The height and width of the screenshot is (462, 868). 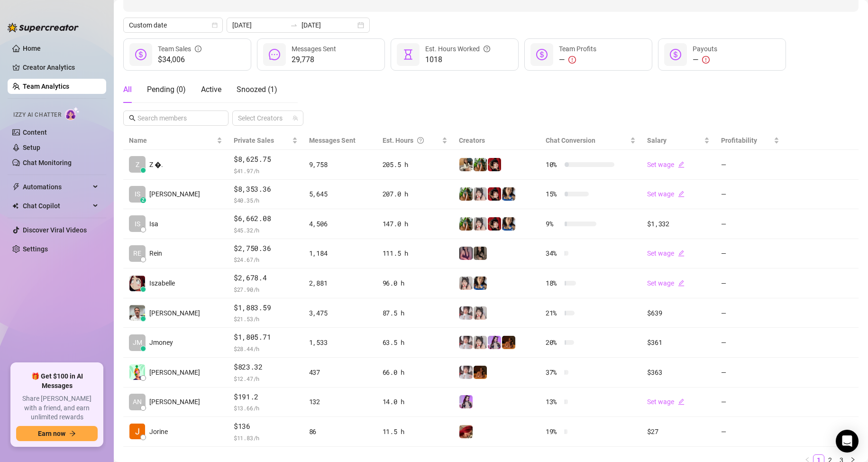 What do you see at coordinates (553, 224) in the screenshot?
I see `span: 9 %` at bounding box center [553, 224].